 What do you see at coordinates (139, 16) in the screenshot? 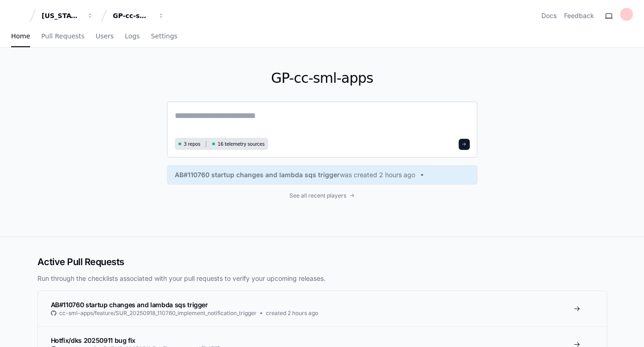
I see `button: GP-cc-sml-apps` at bounding box center [139, 16].